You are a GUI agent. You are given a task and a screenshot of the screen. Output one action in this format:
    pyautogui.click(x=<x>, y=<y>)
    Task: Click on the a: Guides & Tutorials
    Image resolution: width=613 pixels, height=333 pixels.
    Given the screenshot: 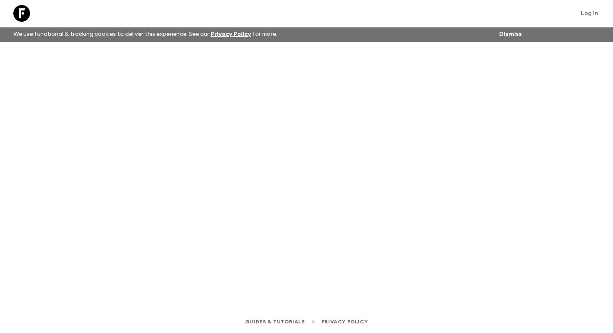 What is the action you would take?
    pyautogui.click(x=275, y=322)
    